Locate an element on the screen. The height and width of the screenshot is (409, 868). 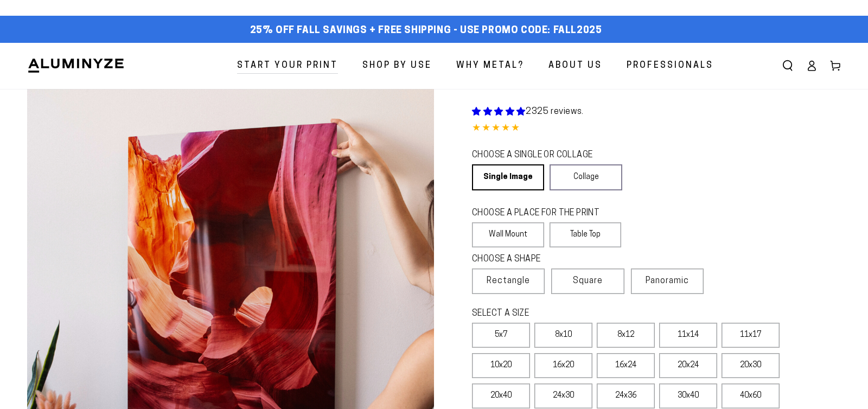
label: 30x40 is located at coordinates (688, 396).